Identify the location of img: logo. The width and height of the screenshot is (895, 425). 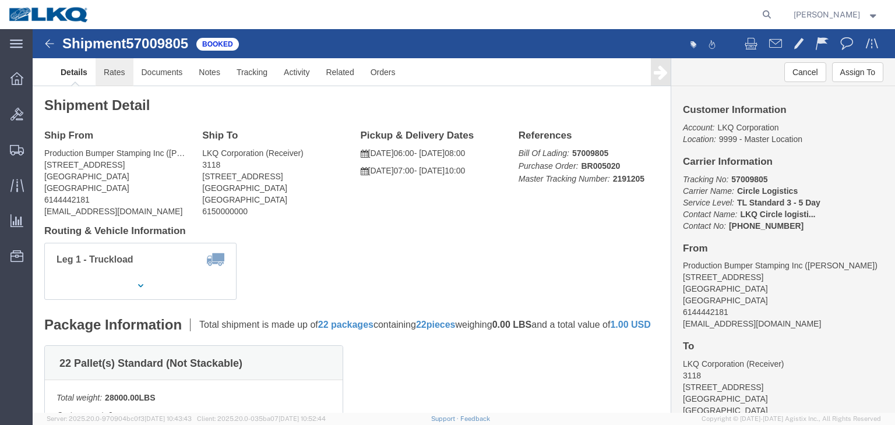
(49, 15).